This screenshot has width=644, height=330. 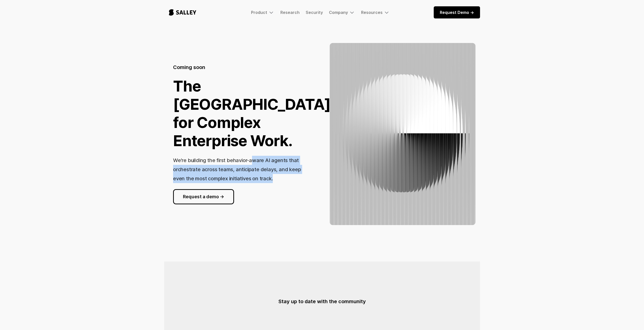 What do you see at coordinates (203, 197) in the screenshot?
I see `a: Request a demo ->` at bounding box center [203, 197].